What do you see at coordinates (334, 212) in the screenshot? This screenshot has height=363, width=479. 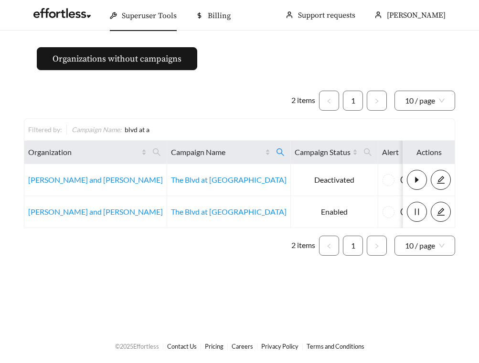 I see `td: Enabled` at bounding box center [334, 212].